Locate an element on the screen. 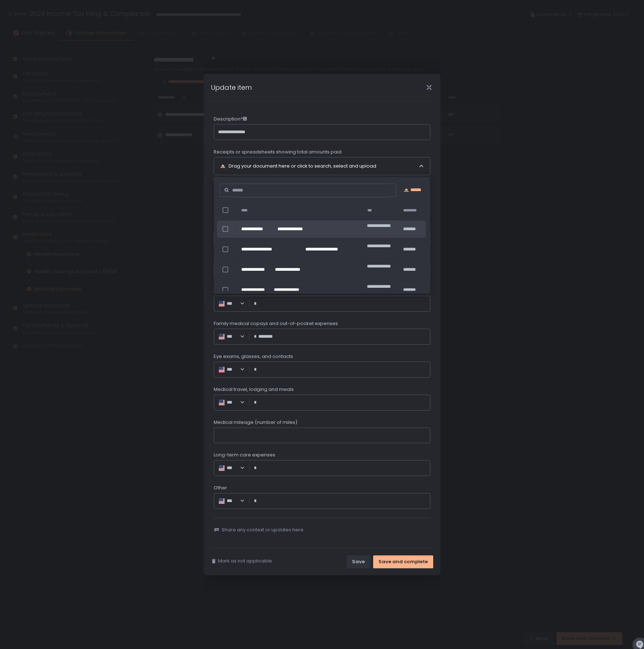  span: Mark as not applicable is located at coordinates (245, 561).